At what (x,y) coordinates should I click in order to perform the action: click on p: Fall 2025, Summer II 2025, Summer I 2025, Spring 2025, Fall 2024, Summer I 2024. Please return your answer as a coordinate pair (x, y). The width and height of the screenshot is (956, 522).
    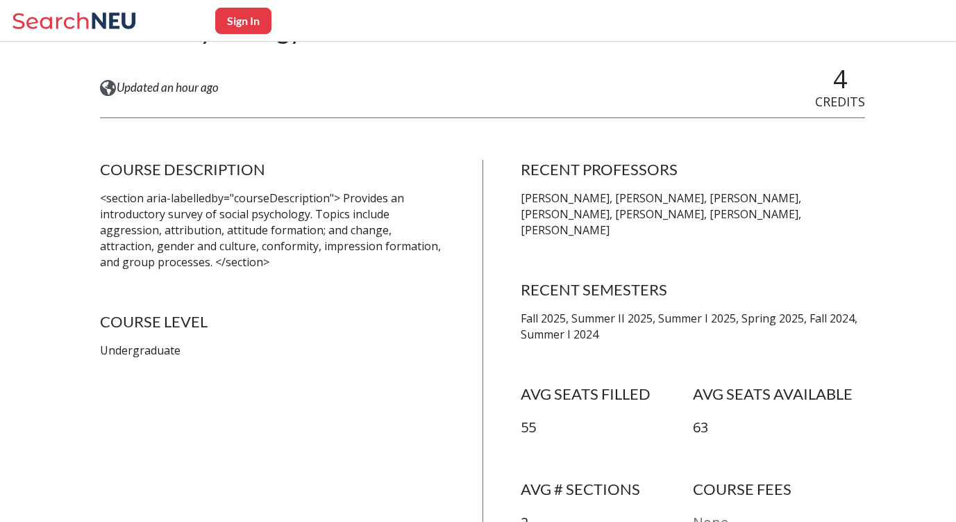
    Looking at the image, I should click on (693, 326).